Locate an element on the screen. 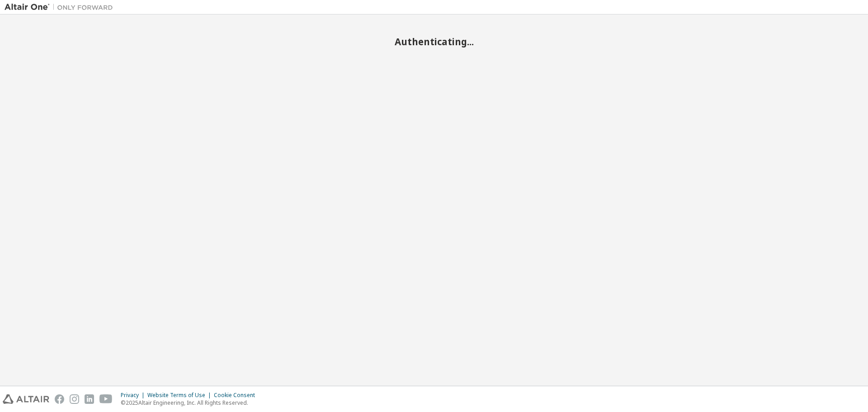 Image resolution: width=868 pixels, height=412 pixels. img: altair_logo.svg is located at coordinates (26, 398).